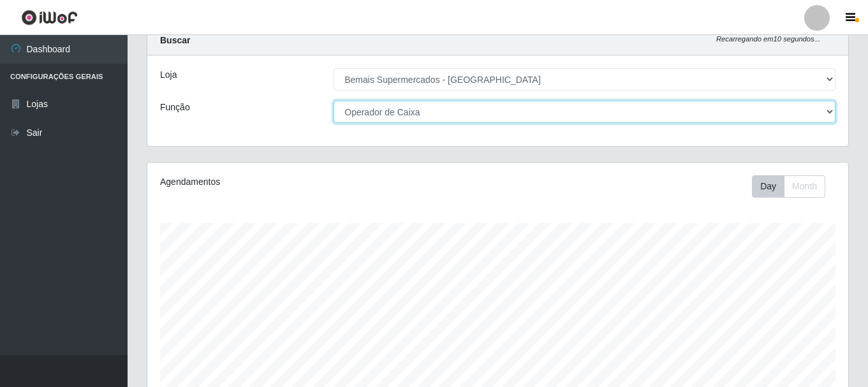 This screenshot has width=868, height=387. Describe the element at coordinates (804, 186) in the screenshot. I see `button: Month` at that location.